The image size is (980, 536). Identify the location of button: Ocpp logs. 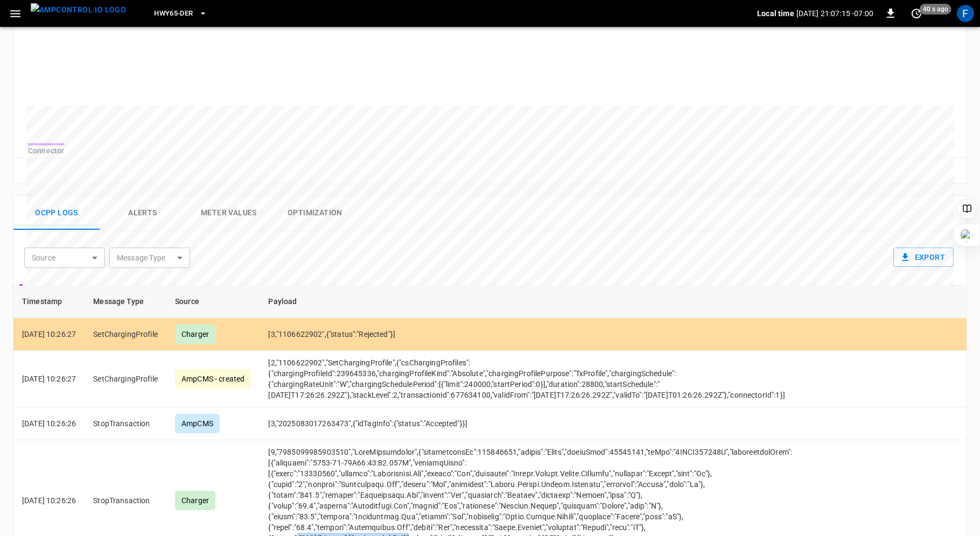
(56, 213).